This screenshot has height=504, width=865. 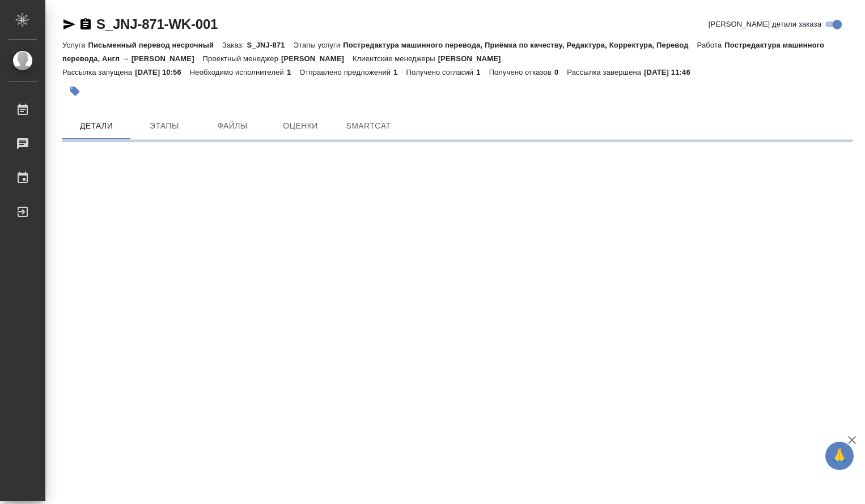 What do you see at coordinates (520, 45) in the screenshot?
I see `p: Постредактура машинного перевода, Приёмка по качеству, Редактура, Корректура, Перевод` at bounding box center [520, 45].